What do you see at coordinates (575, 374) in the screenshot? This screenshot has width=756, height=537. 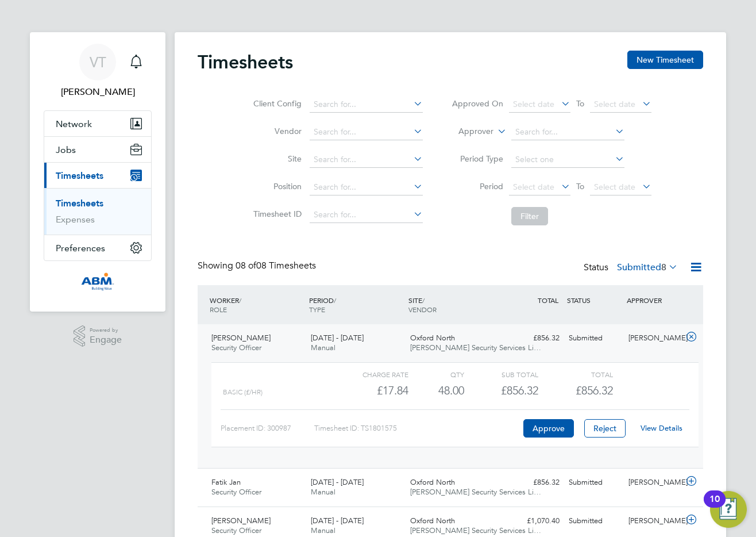 I see `div: Total` at bounding box center [575, 374].